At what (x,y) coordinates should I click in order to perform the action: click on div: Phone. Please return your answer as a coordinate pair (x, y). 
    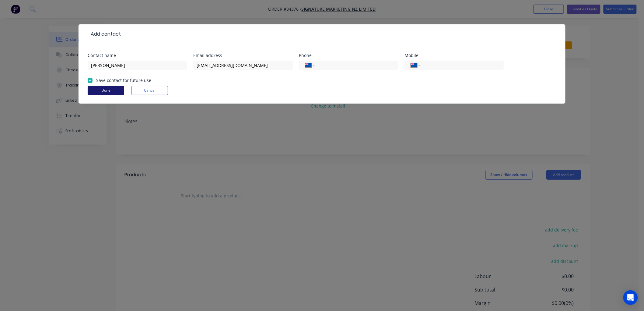
    Looking at the image, I should click on (349, 56).